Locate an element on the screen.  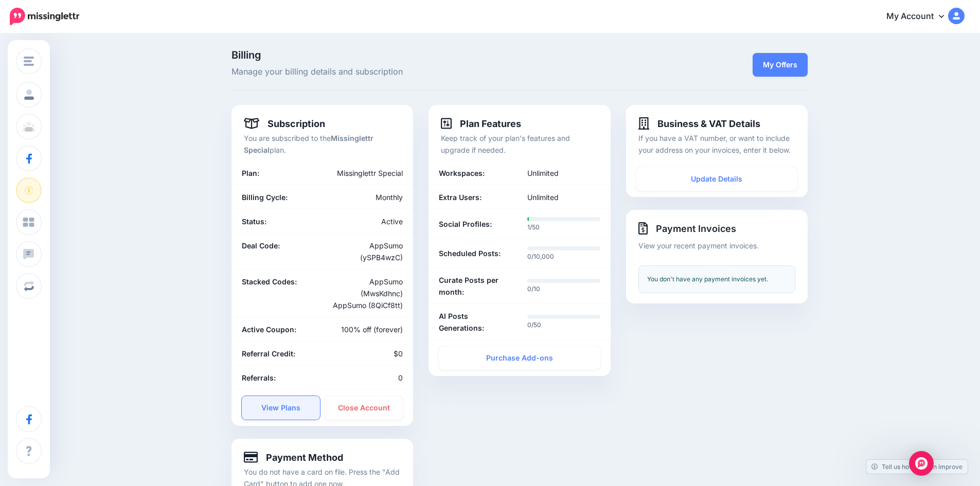
p: If you have a VAT number, or want to include your address on your invoices, enter it below. is located at coordinates (717, 144).